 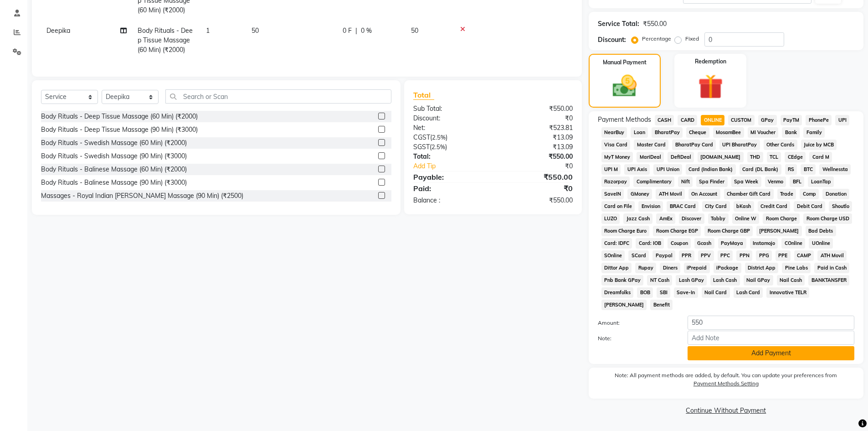 What do you see at coordinates (625, 230) in the screenshot?
I see `span: Room Charge Euro` at bounding box center [625, 230].